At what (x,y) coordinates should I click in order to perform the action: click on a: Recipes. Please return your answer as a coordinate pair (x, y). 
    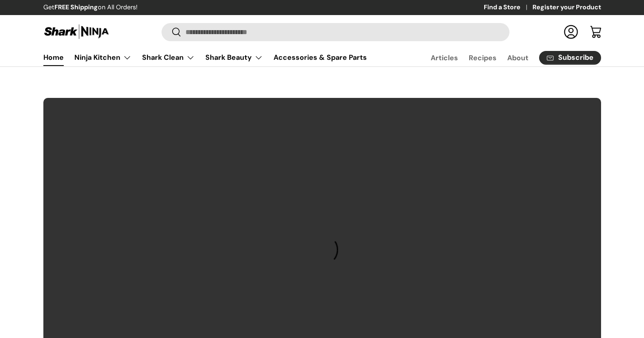
    Looking at the image, I should click on (482, 57).